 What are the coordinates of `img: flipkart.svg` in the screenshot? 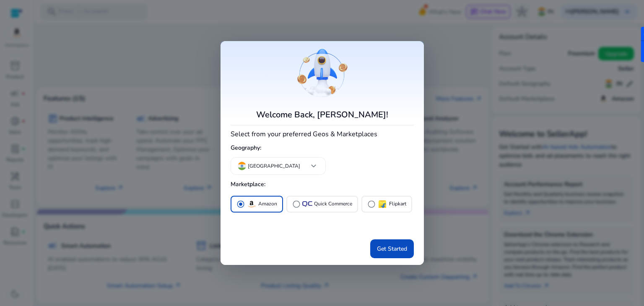 It's located at (383, 204).